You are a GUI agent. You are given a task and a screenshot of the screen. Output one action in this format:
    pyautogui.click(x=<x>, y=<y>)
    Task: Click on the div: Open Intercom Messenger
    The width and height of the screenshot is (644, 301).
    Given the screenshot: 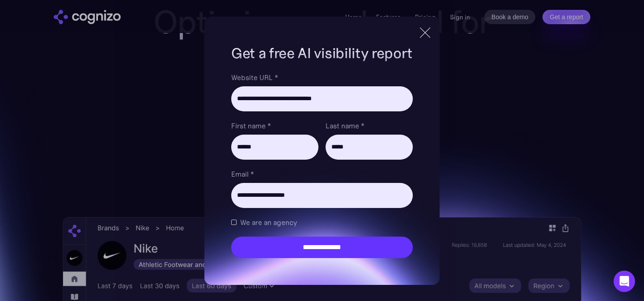 What is the action you would take?
    pyautogui.click(x=625, y=282)
    